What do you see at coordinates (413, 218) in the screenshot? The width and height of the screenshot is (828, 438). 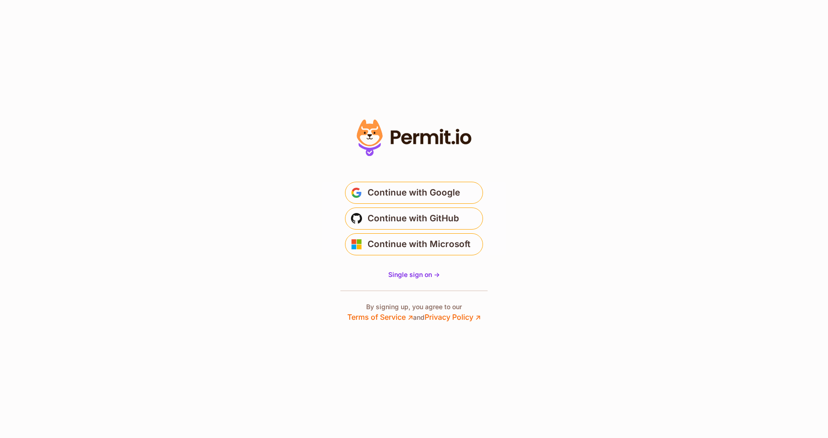 I see `span: Continue with GitHub` at bounding box center [413, 218].